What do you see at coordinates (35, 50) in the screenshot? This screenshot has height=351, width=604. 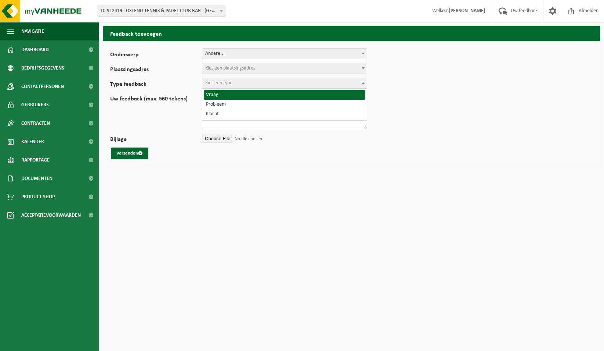 I see `span: Dashboard` at bounding box center [35, 50].